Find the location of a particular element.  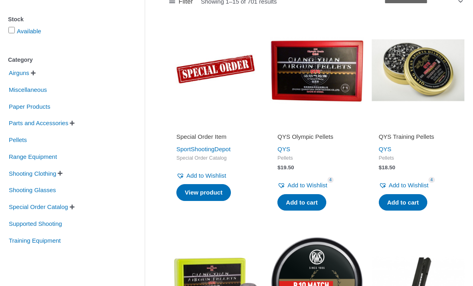

a: Airguns is located at coordinates (19, 73).